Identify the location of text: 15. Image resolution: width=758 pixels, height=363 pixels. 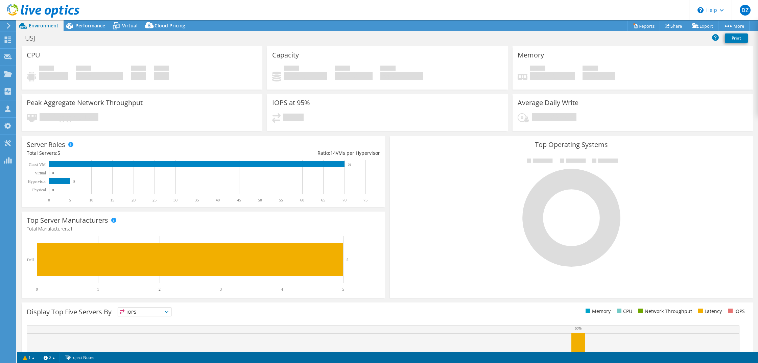
(112, 200).